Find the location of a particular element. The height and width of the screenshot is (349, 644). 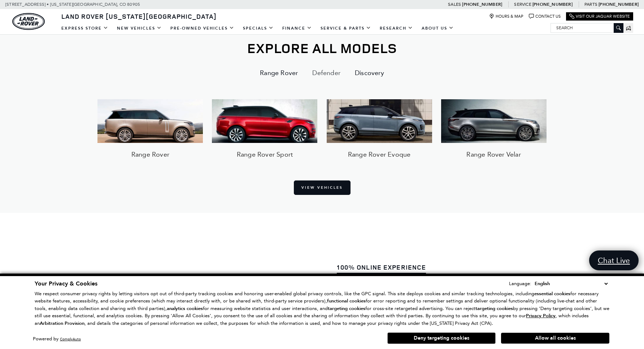

a: Service & Parts is located at coordinates (346, 28).